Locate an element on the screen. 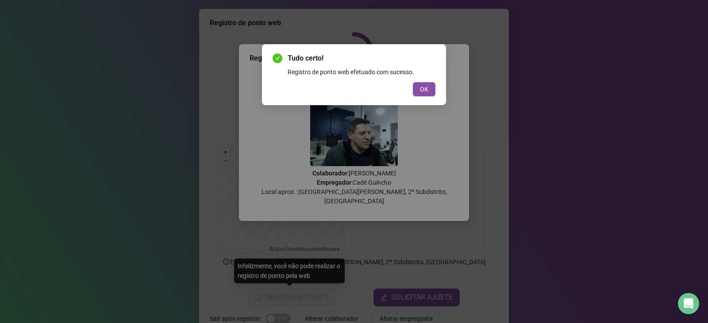 This screenshot has width=708, height=323. div: Open Intercom Messenger is located at coordinates (688, 304).